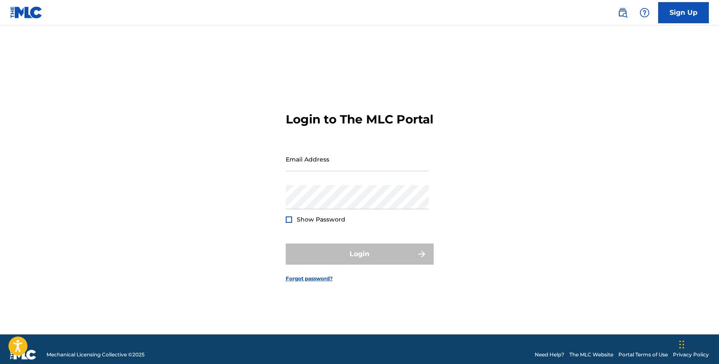 The height and width of the screenshot is (364, 719). What do you see at coordinates (309, 279) in the screenshot?
I see `a: Forgot password?` at bounding box center [309, 279].